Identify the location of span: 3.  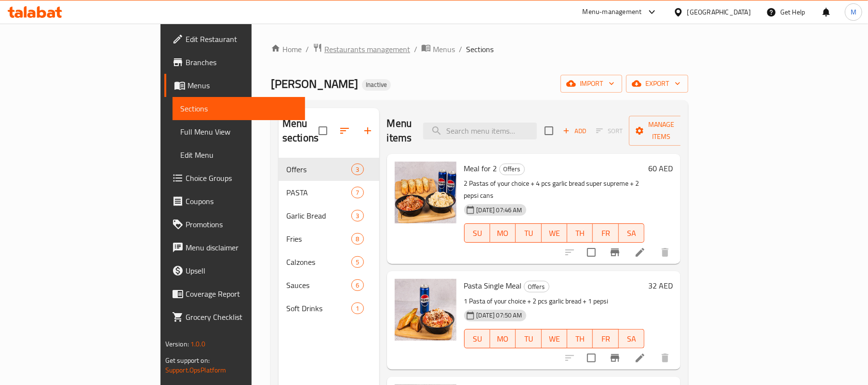
(357, 215).